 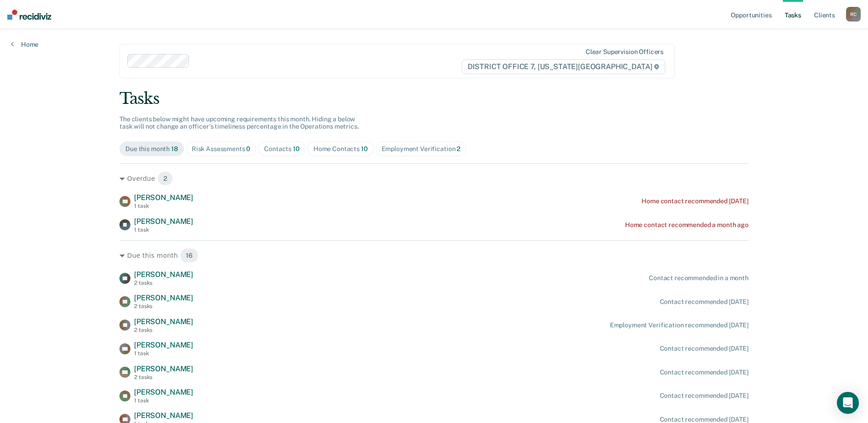 I want to click on div: Open Intercom Messenger, so click(x=848, y=403).